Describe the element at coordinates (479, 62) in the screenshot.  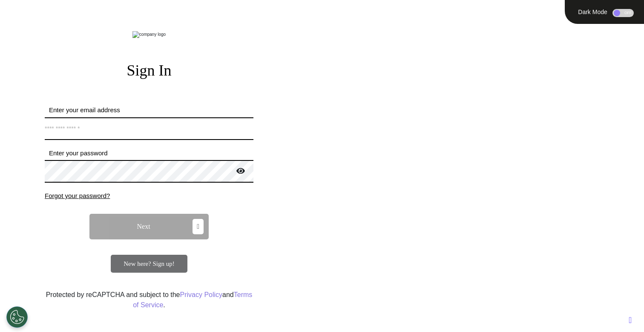
I see `div: EMPOWER.` at that location.